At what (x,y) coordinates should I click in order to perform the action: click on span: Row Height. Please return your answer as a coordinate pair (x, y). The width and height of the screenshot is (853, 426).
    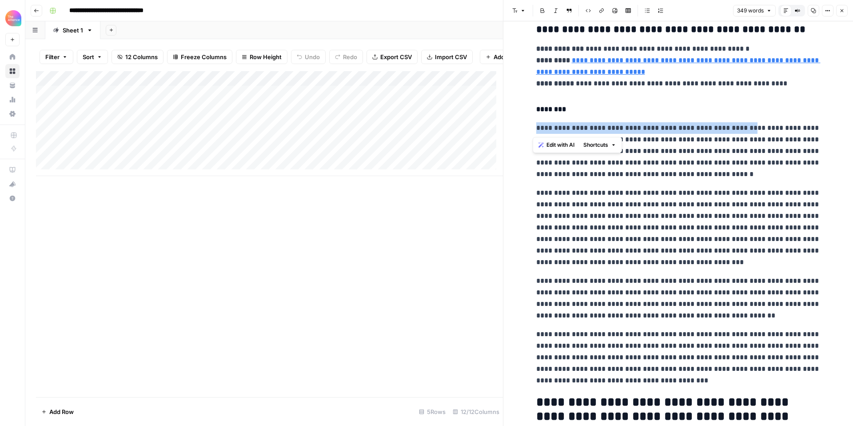
    Looking at the image, I should click on (266, 57).